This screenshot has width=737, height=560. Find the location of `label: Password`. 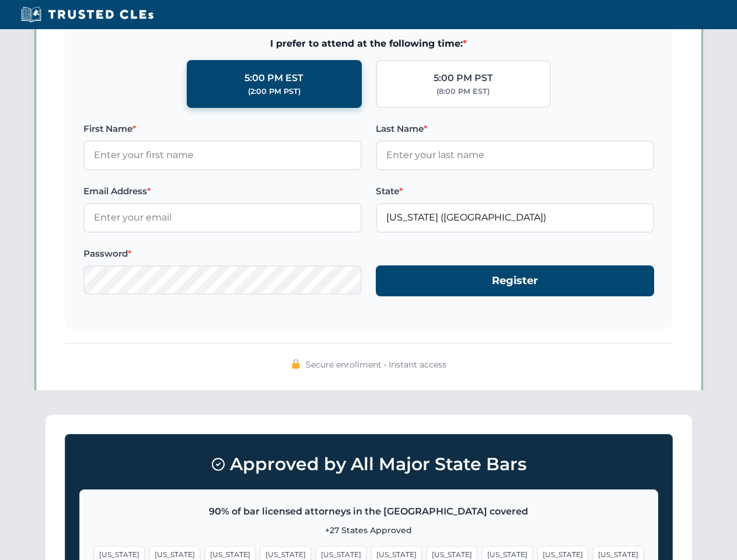

label: Password is located at coordinates (222, 254).